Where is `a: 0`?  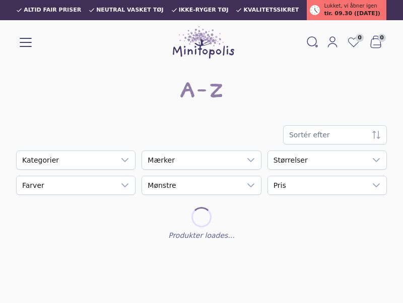 a: 0 is located at coordinates (354, 42).